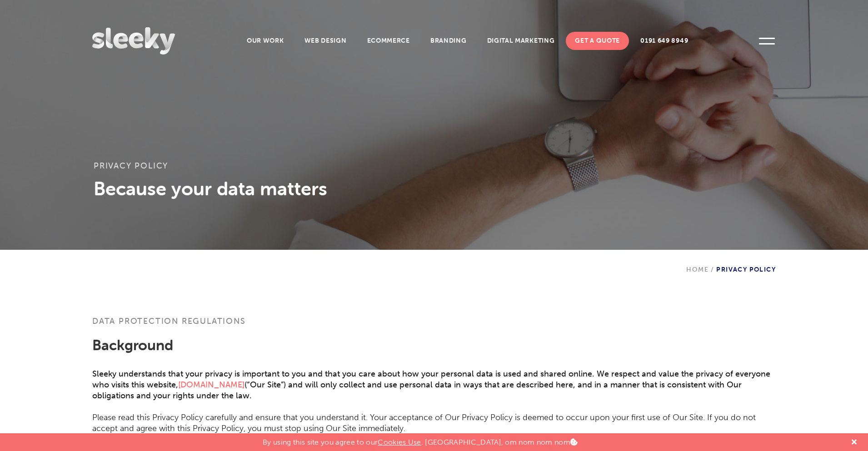  What do you see at coordinates (434, 418) in the screenshot?
I see `p: Please read this Privacy Policy carefully and ensure that you understand it. Your acceptance of O...` at bounding box center [434, 418].